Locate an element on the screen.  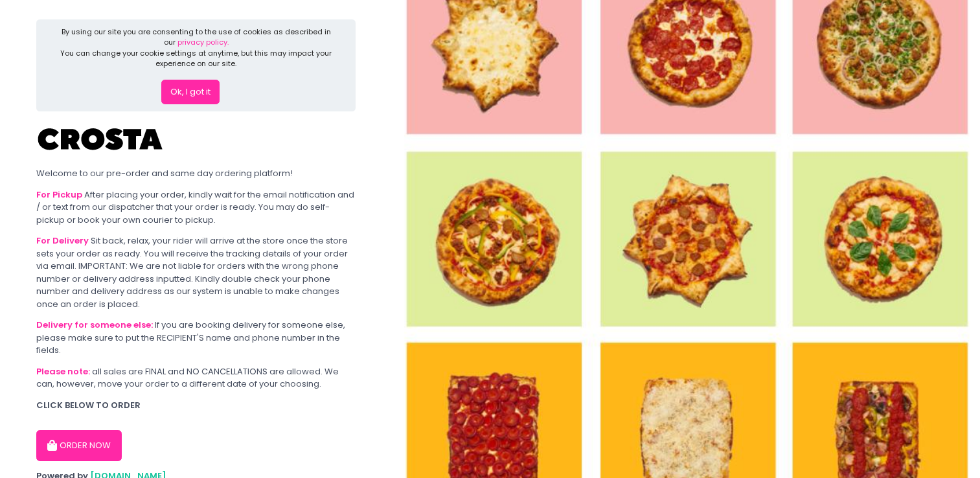
div: all sales are FINAL and NO CANCELLATIONS are allowed. We can, however, move your order to a diffe... is located at coordinates (196, 378).